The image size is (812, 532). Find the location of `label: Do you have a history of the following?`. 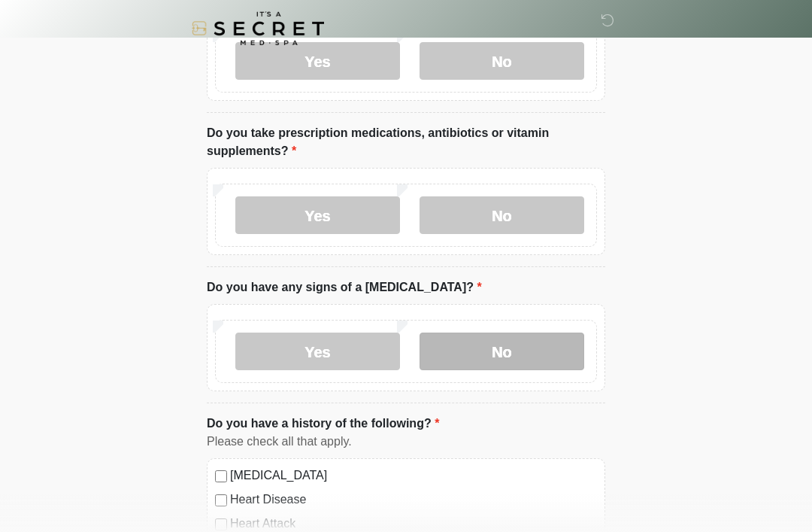

label: Do you have a history of the following? is located at coordinates (322, 423).